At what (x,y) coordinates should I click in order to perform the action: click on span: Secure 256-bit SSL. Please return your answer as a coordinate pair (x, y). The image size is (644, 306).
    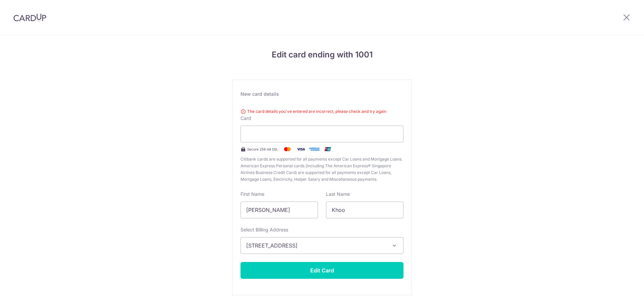
    Looking at the image, I should click on (263, 149).